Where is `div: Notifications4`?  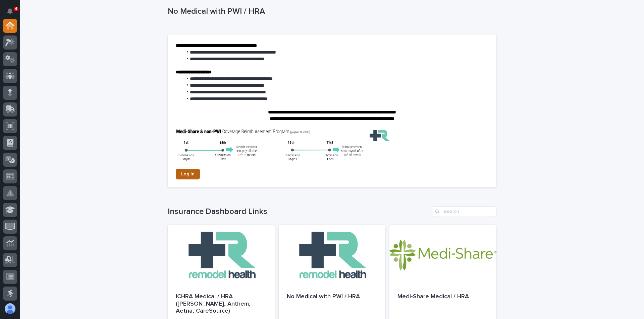 div: Notifications4 is located at coordinates (13, 13).